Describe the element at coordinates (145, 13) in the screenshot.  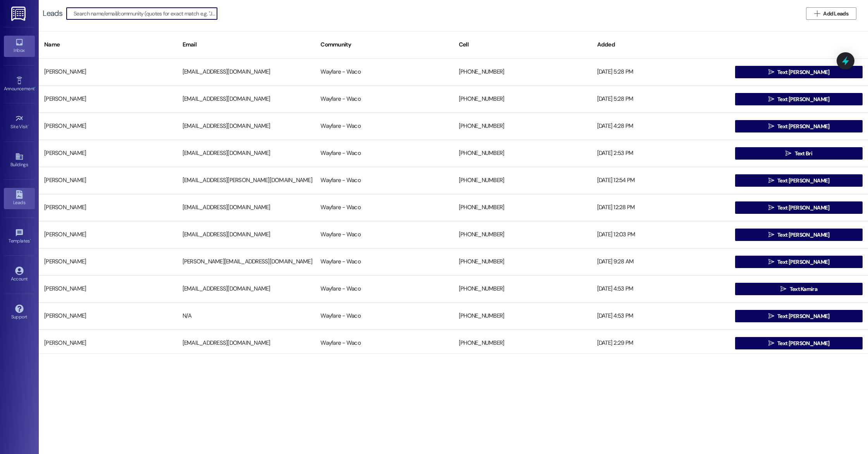
I see `input: Search name/email/community (quotes for exact match e.g. "John Smith")` at that location.